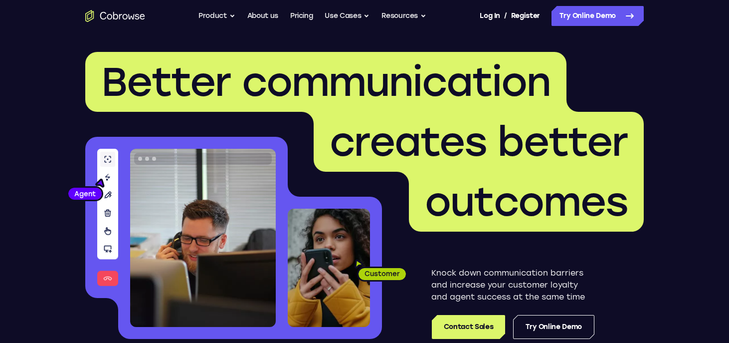 The image size is (729, 343). Describe the element at coordinates (526, 201) in the screenshot. I see `span: outcomes` at that location.